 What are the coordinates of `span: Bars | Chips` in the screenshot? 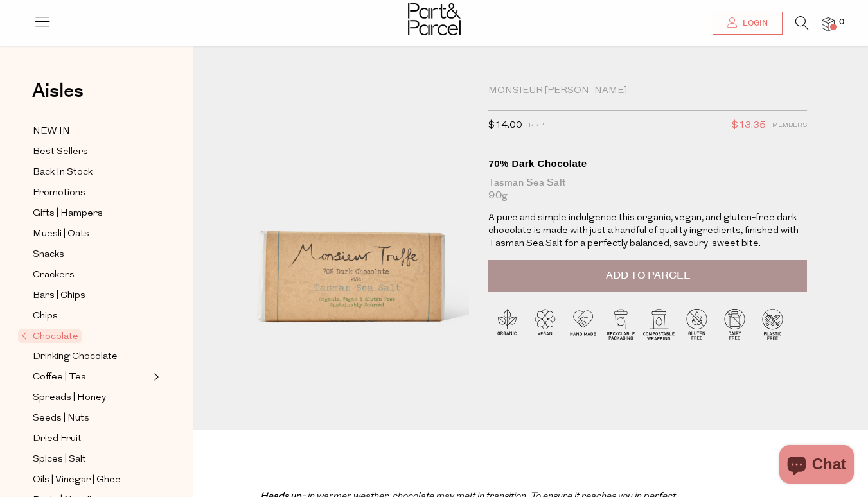 It's located at (59, 296).